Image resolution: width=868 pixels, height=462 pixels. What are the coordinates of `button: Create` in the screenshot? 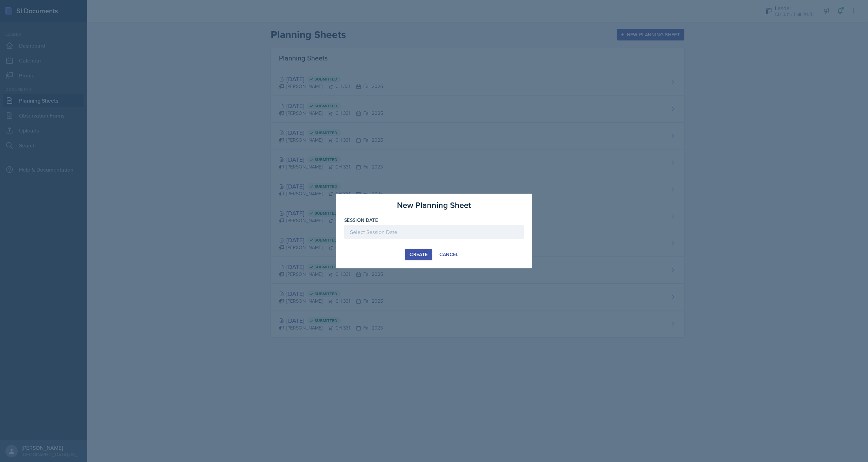 It's located at (418, 254).